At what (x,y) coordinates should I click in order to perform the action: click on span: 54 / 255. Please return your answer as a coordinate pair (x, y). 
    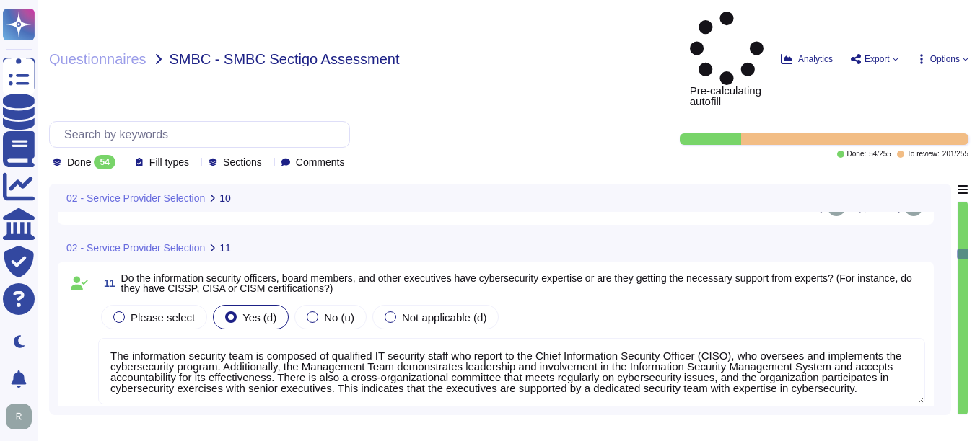
    Looking at the image, I should click on (880, 154).